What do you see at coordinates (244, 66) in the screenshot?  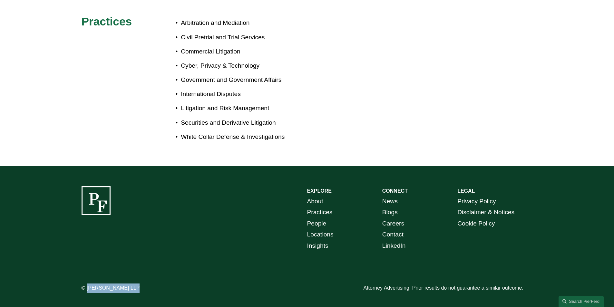 I see `p: Cyber, Privacy & Technology` at bounding box center [244, 66].